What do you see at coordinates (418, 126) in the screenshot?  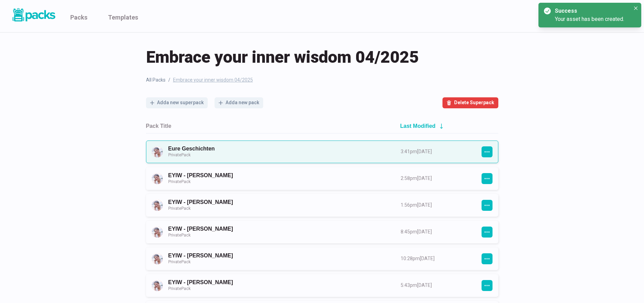 I see `h2: Last Modified` at bounding box center [418, 126].